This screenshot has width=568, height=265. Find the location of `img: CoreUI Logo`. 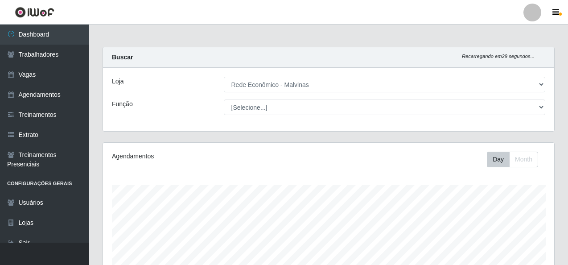

img: CoreUI Logo is located at coordinates (34, 12).